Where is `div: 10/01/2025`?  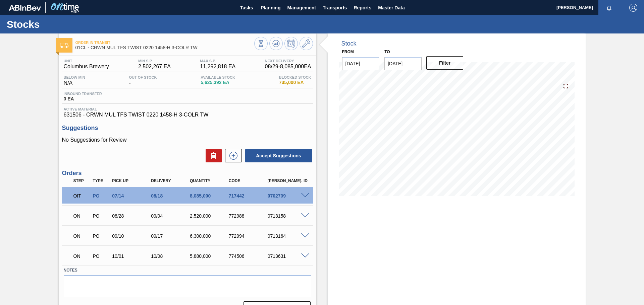
div: 10/01/2025 is located at coordinates (132, 256).